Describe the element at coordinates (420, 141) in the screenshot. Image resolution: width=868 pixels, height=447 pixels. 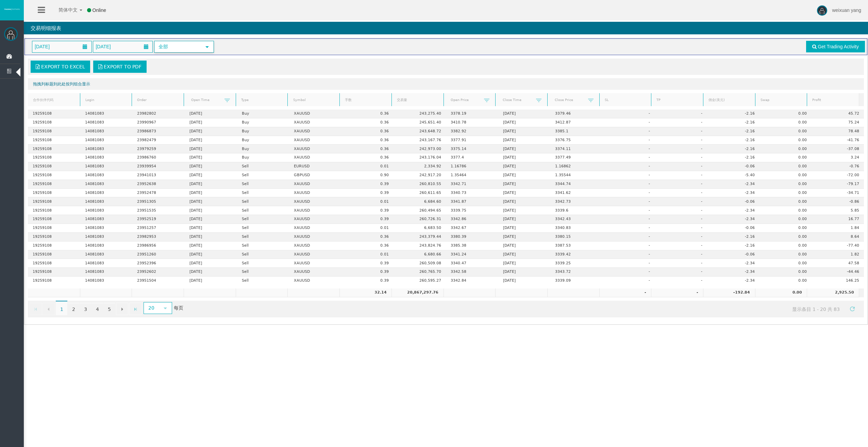
I see `td: 243,167.76` at that location.